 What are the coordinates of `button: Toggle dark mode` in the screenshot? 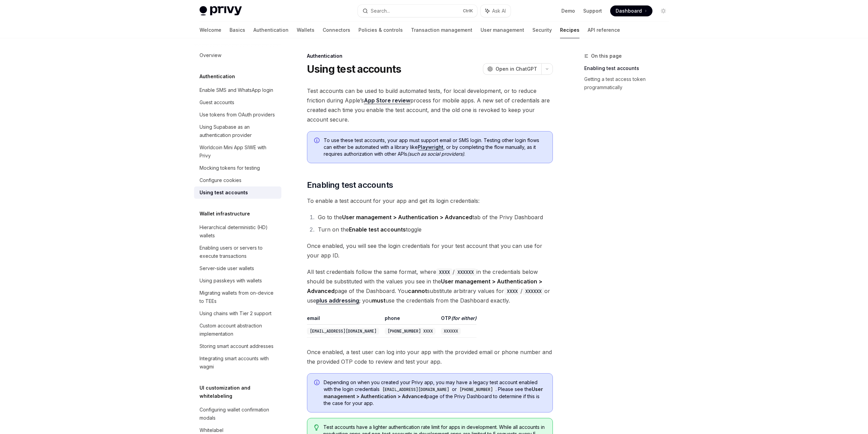 It's located at (664, 11).